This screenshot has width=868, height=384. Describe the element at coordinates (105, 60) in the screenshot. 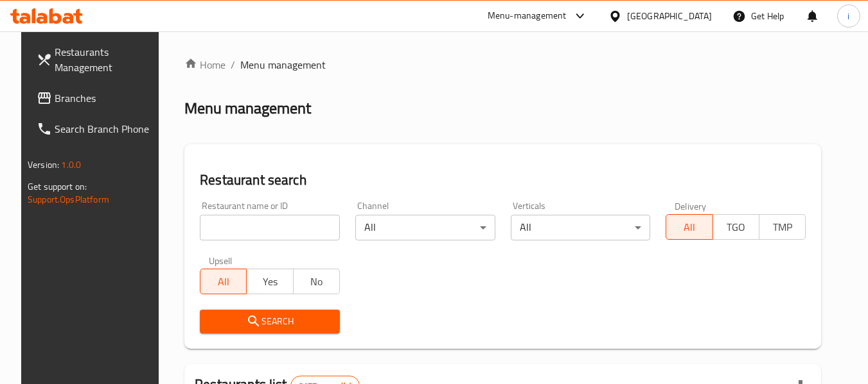

I see `span: Restaurants Management` at that location.